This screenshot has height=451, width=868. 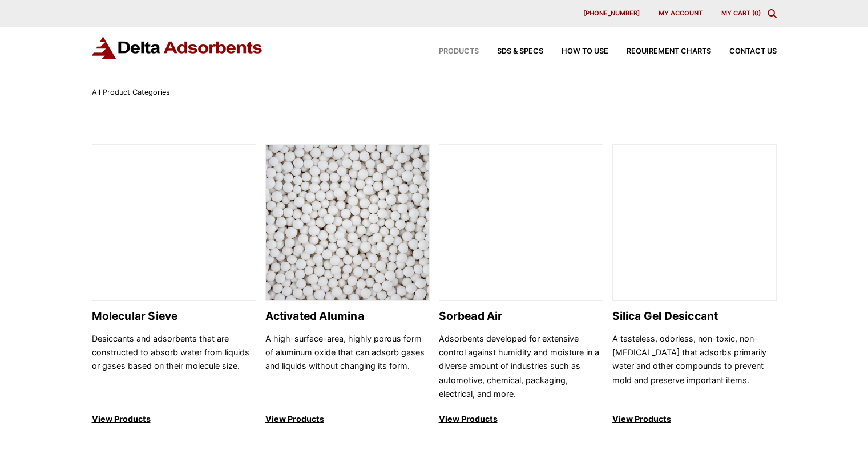 What do you see at coordinates (681, 14) in the screenshot?
I see `a: My account` at bounding box center [681, 14].